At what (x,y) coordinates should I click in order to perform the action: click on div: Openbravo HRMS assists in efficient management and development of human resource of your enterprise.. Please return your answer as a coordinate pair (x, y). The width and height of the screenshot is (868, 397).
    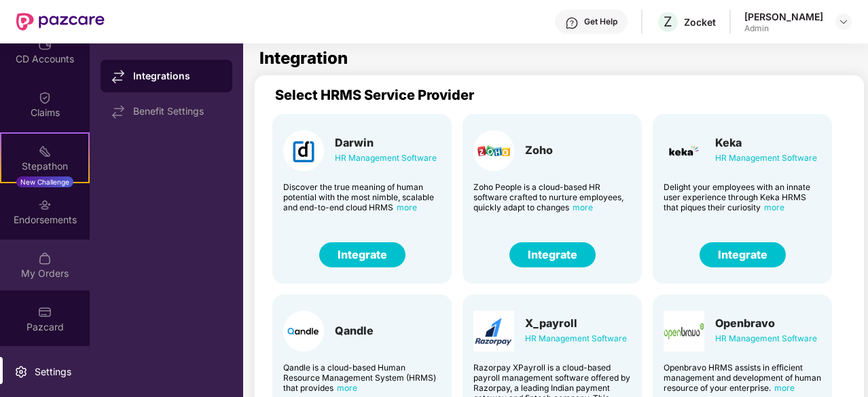
    Looking at the image, I should click on (743, 378).